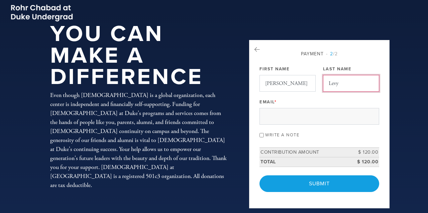 The width and height of the screenshot is (428, 213). Describe the element at coordinates (42, 13) in the screenshot. I see `img: Picture2_0.png` at that location.